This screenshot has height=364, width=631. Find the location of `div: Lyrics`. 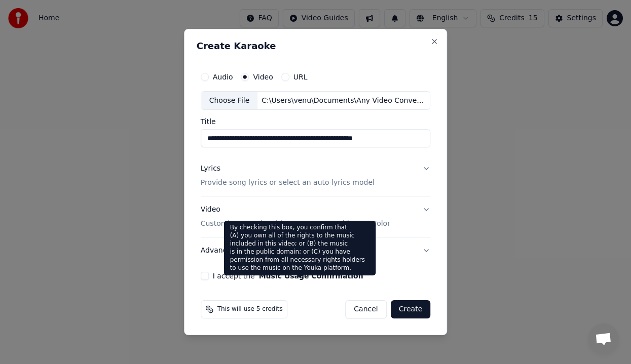

div: Lyrics is located at coordinates (210, 169).